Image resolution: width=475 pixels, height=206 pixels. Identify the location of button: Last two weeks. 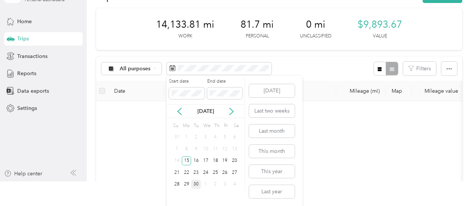
(272, 111).